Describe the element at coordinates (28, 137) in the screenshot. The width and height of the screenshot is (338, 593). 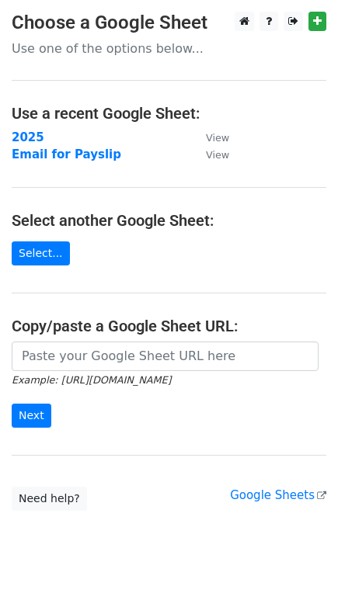
I see `a: 2025` at that location.